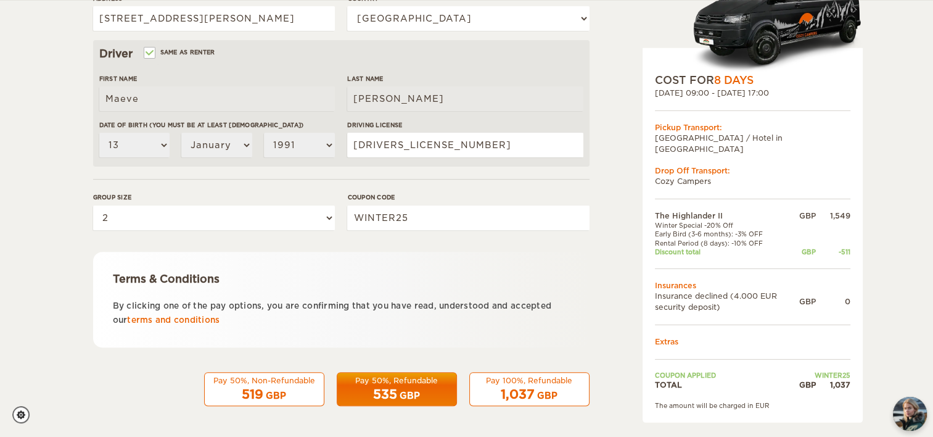 Image resolution: width=933 pixels, height=437 pixels. What do you see at coordinates (173, 319) in the screenshot?
I see `a: terms and conditions` at bounding box center [173, 319].